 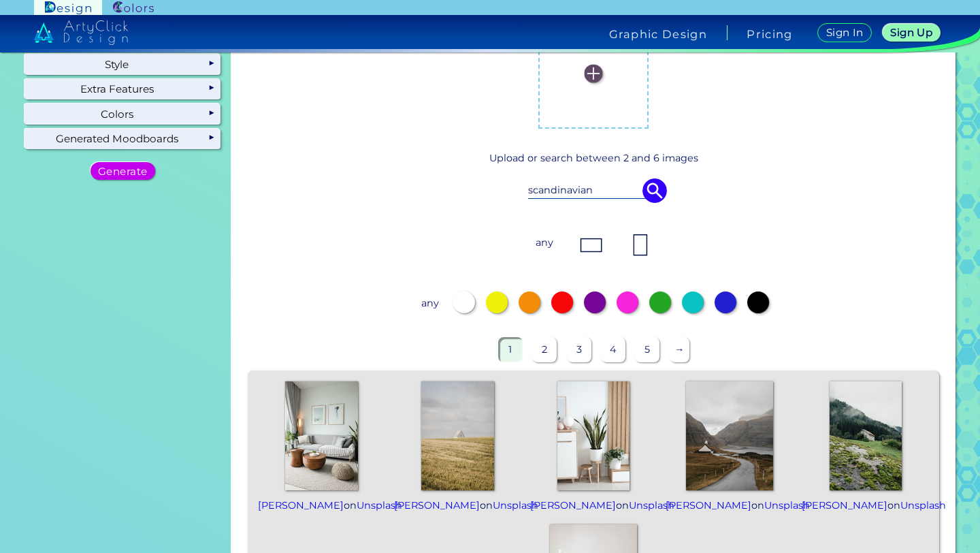 I want to click on p: 3, so click(x=579, y=349).